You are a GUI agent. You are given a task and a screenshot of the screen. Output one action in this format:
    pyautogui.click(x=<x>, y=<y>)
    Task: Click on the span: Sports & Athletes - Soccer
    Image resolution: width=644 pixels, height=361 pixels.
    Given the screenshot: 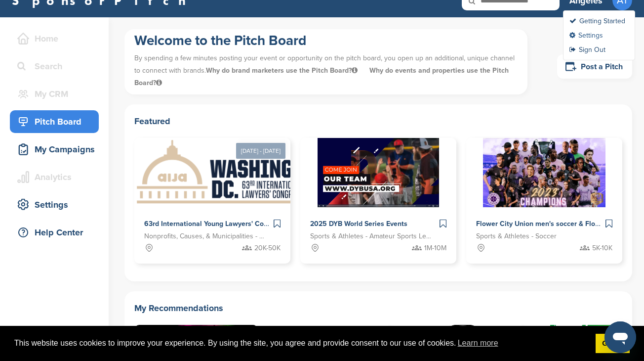 What is the action you would take?
    pyautogui.click(x=516, y=237)
    